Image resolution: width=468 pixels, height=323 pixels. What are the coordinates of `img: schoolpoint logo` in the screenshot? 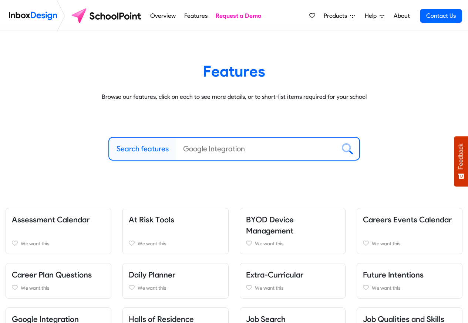 It's located at (107, 16).